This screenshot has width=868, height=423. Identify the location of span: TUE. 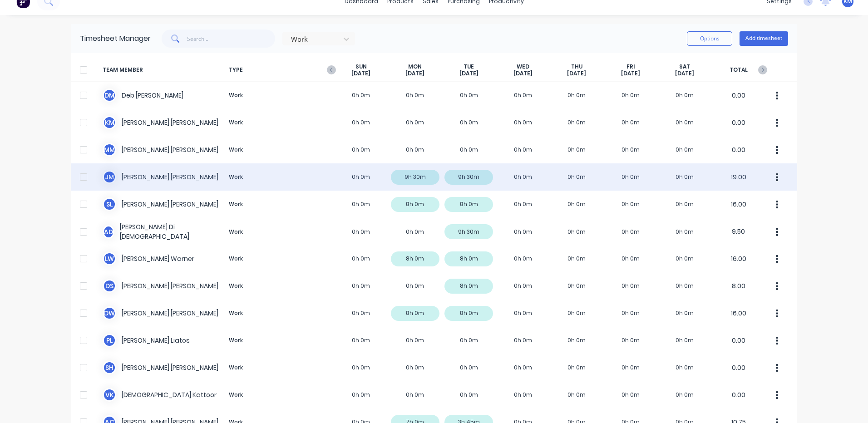
(469, 67).